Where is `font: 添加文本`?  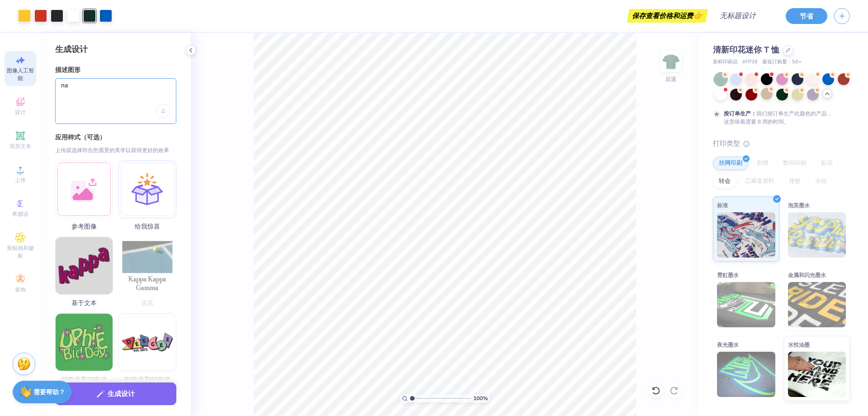
font: 添加文本 is located at coordinates (20, 146).